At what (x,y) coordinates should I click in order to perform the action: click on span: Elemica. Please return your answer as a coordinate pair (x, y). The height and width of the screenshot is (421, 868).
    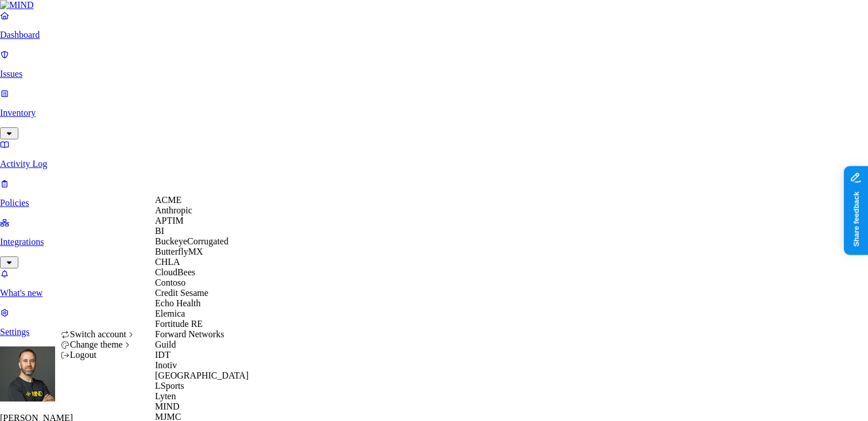
    Looking at the image, I should click on (170, 314).